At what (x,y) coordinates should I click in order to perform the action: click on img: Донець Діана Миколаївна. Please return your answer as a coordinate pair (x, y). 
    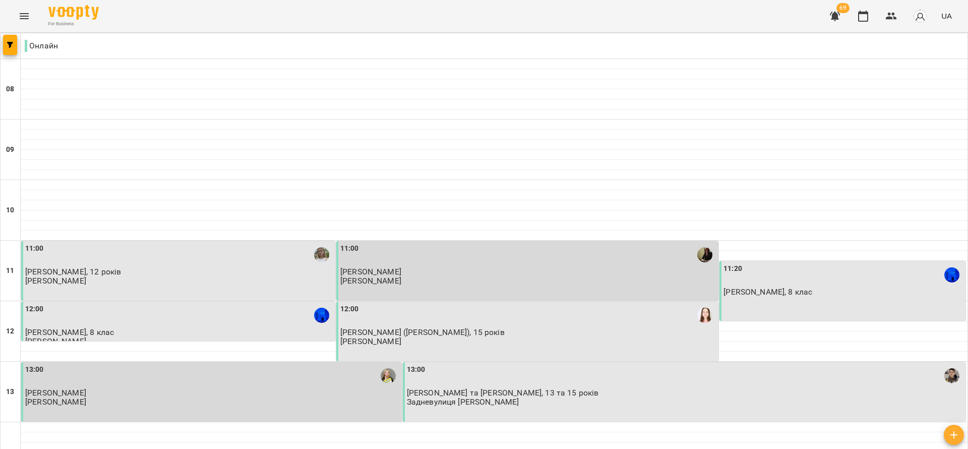
    Looking at the image, I should click on (388, 376).